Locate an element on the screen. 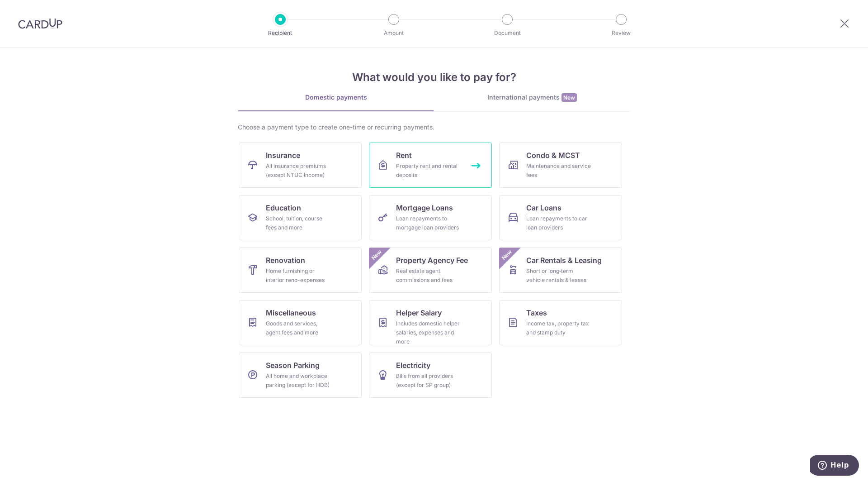 The width and height of the screenshot is (868, 482). p: Document is located at coordinates (507, 33).